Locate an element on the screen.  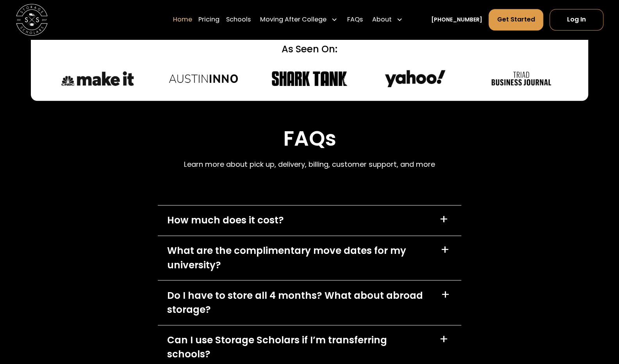
p: Learn more about pick up, delivery, billing, customer support, and more is located at coordinates (309, 164).